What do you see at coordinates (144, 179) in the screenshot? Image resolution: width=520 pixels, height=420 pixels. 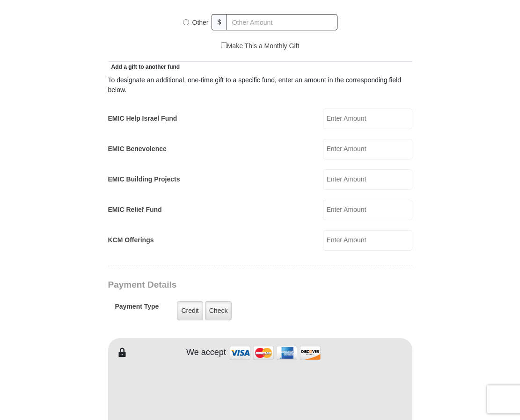 I see `label: EMIC Building Projects` at bounding box center [144, 179].